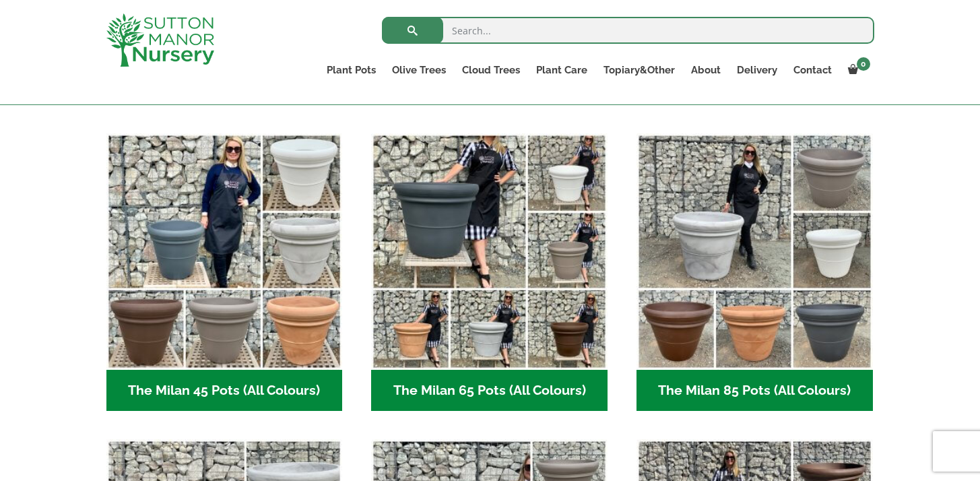 The width and height of the screenshot is (980, 481). What do you see at coordinates (628, 30) in the screenshot?
I see `input: Search...` at bounding box center [628, 30].